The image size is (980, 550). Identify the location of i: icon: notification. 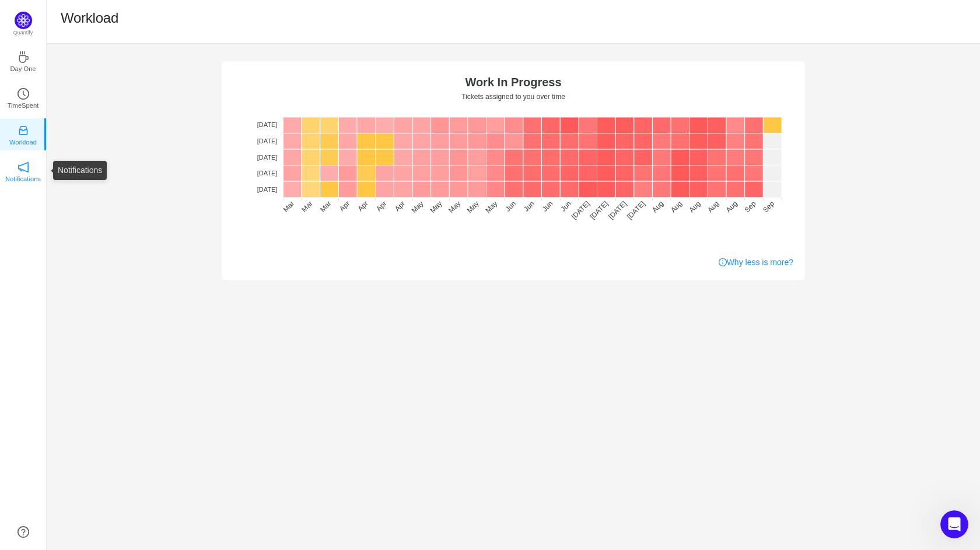
(23, 167).